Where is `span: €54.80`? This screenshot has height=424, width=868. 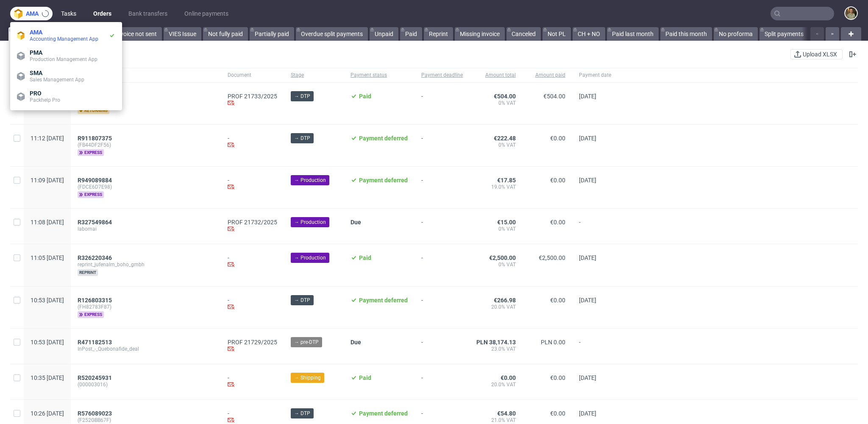
span: €54.80 is located at coordinates (506, 413).